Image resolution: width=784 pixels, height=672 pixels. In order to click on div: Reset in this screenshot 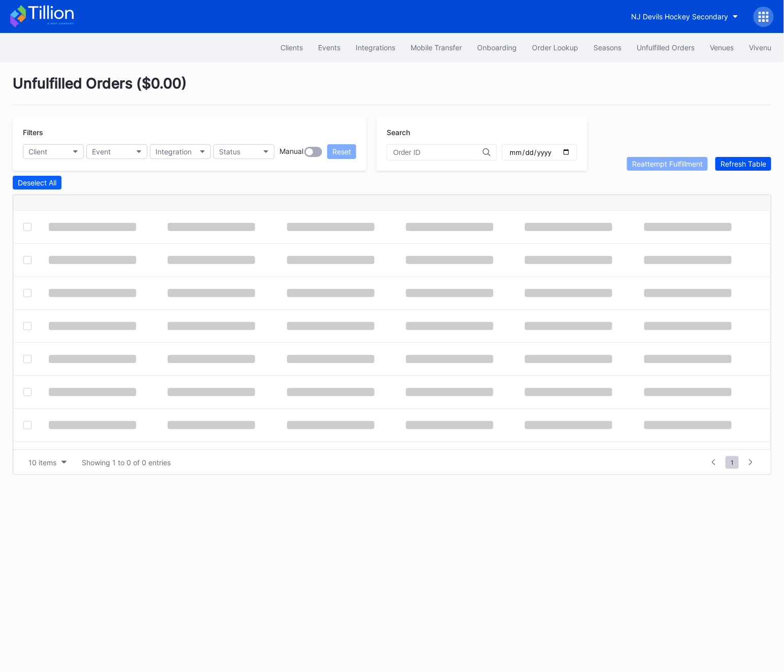, I will do `click(341, 151)`.